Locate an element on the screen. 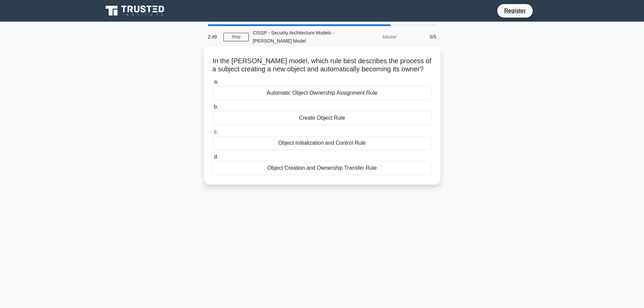  div: Create Object Rule is located at coordinates (322, 118).